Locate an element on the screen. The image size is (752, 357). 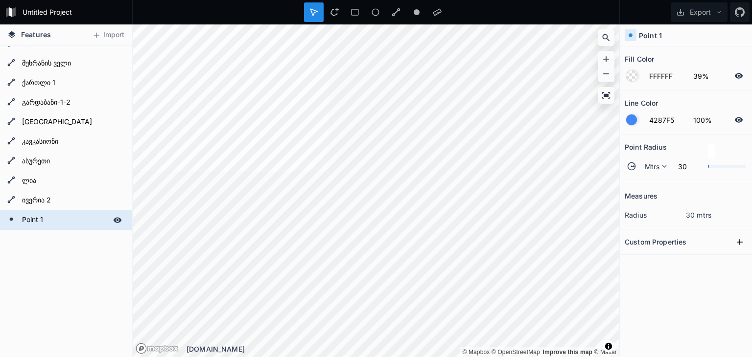
input: 0 is located at coordinates (687, 166).